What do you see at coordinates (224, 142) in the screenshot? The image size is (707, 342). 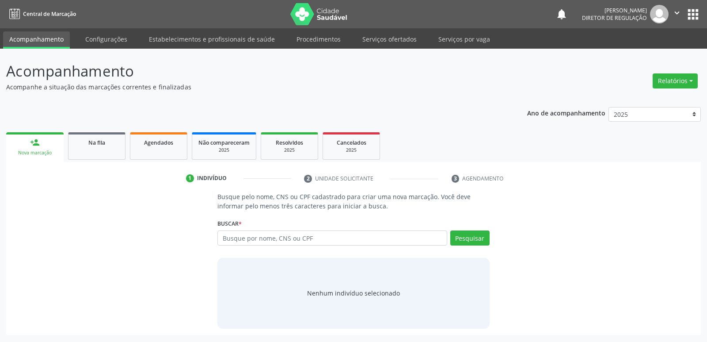 I see `span: Não compareceram` at bounding box center [224, 142].